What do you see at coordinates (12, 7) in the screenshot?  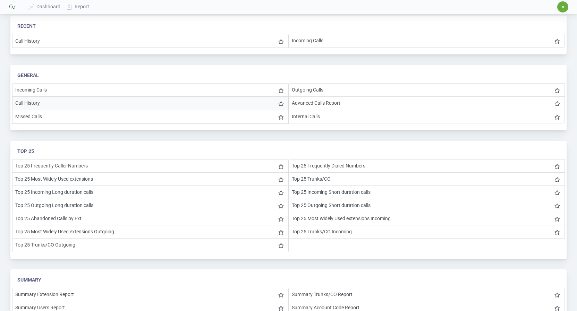 I see `img: Logo` at bounding box center [12, 7].